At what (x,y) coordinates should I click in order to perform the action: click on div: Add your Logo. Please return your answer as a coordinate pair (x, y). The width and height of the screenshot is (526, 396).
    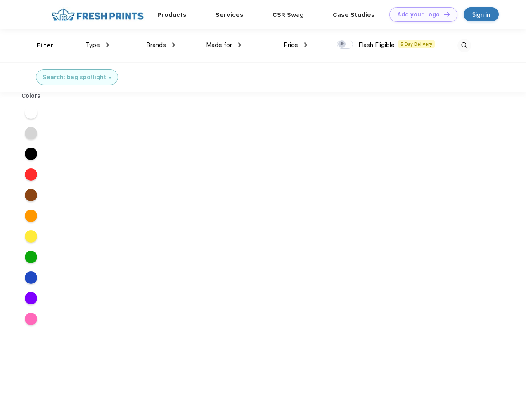
    Looking at the image, I should click on (418, 14).